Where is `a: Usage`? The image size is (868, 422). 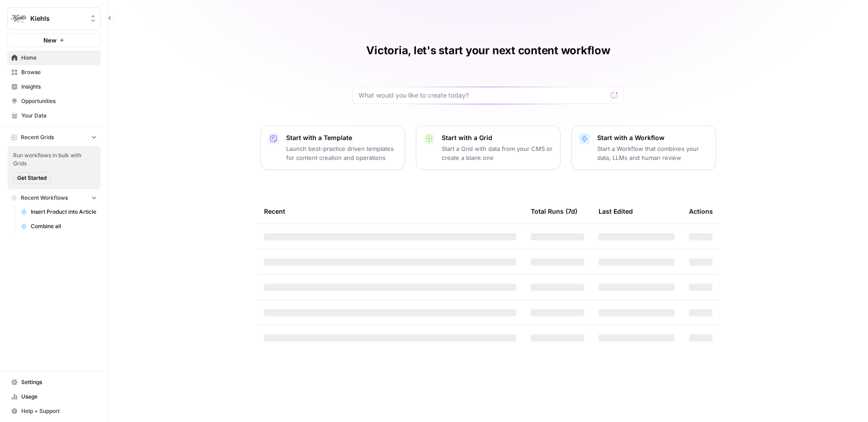
a: Usage is located at coordinates (53, 397).